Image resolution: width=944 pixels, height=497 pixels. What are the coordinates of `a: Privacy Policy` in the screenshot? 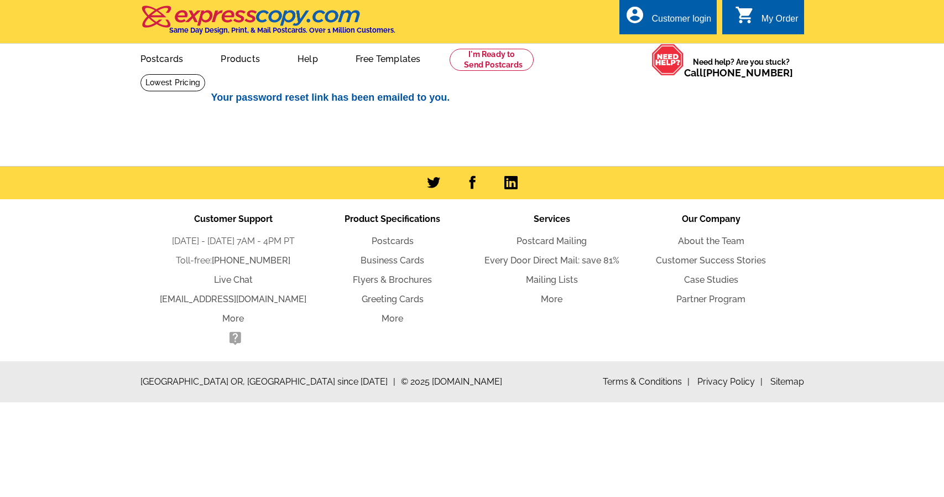 It's located at (730, 381).